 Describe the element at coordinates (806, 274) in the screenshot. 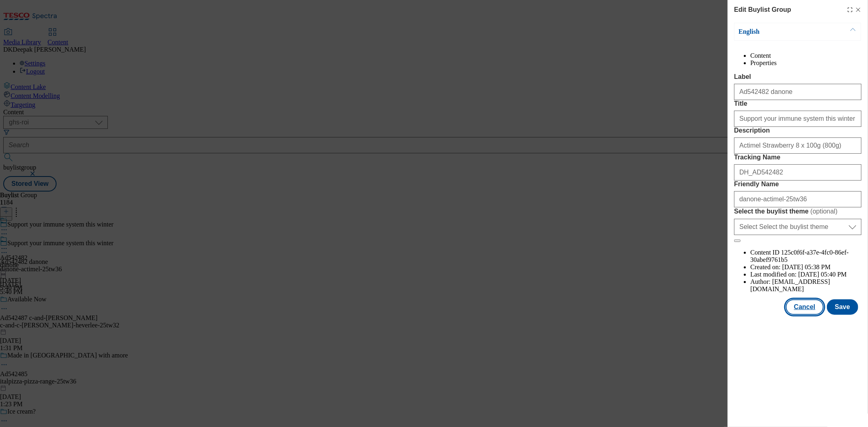

I see `li: Last modified on:` at that location.